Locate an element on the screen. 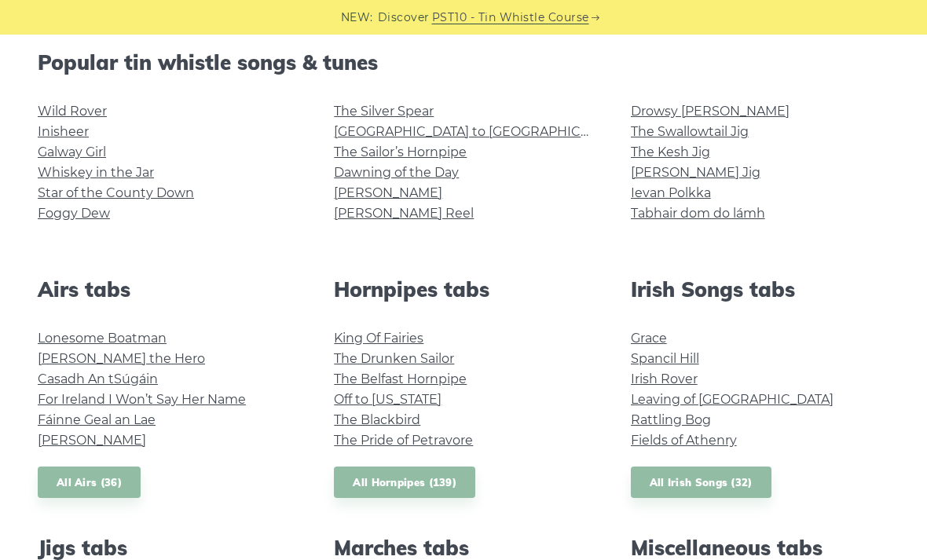 Image resolution: width=927 pixels, height=560 pixels. a: Lonesome Boatman is located at coordinates (102, 338).